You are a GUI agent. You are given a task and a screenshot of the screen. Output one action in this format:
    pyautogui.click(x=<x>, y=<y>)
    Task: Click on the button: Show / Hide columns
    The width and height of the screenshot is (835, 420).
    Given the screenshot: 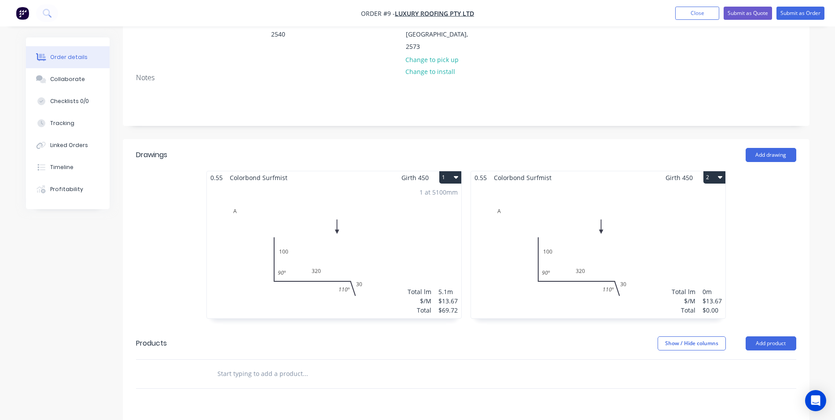 What is the action you would take?
    pyautogui.click(x=691, y=343)
    